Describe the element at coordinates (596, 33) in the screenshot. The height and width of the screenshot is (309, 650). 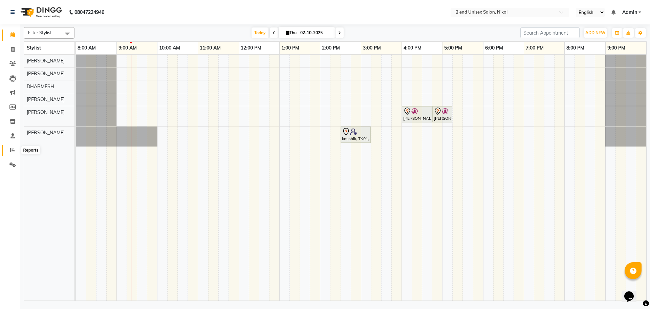
I see `button: ADD NEW` at that location.